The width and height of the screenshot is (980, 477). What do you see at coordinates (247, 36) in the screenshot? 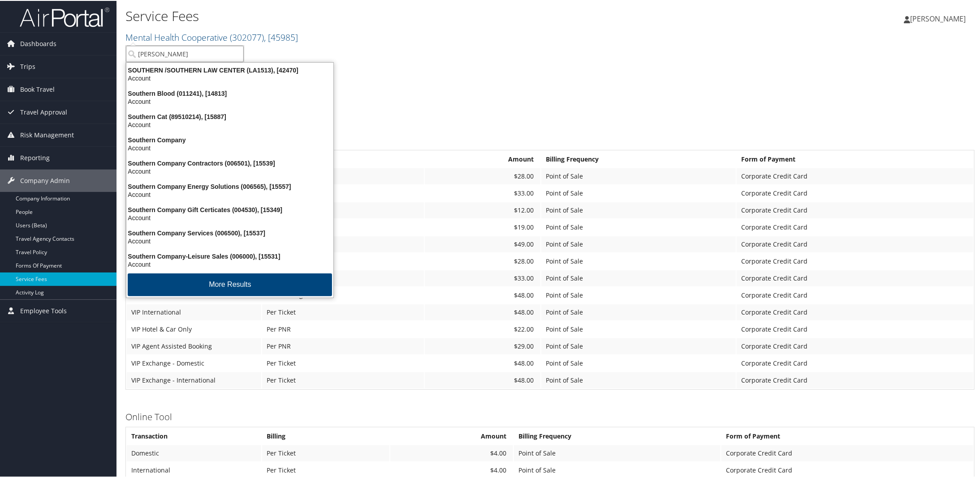
I see `span: ( 302077 )` at bounding box center [247, 36].